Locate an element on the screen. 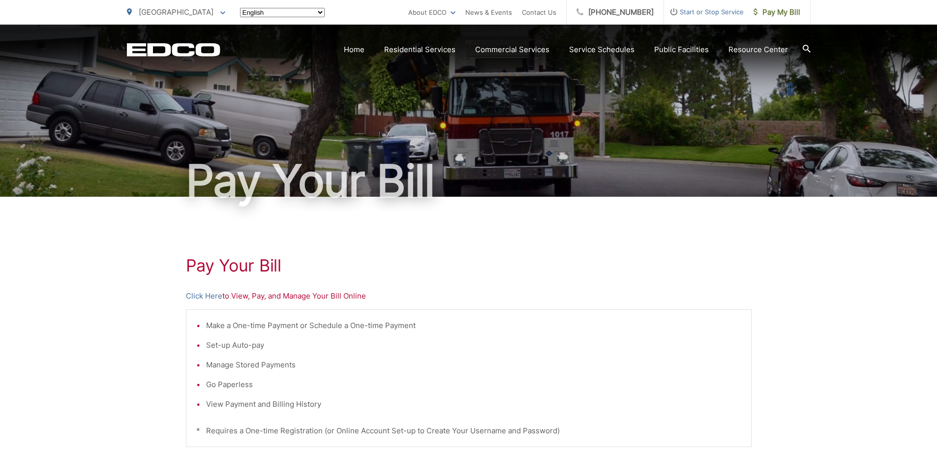 The height and width of the screenshot is (452, 937). a: Residential Services is located at coordinates (420, 50).